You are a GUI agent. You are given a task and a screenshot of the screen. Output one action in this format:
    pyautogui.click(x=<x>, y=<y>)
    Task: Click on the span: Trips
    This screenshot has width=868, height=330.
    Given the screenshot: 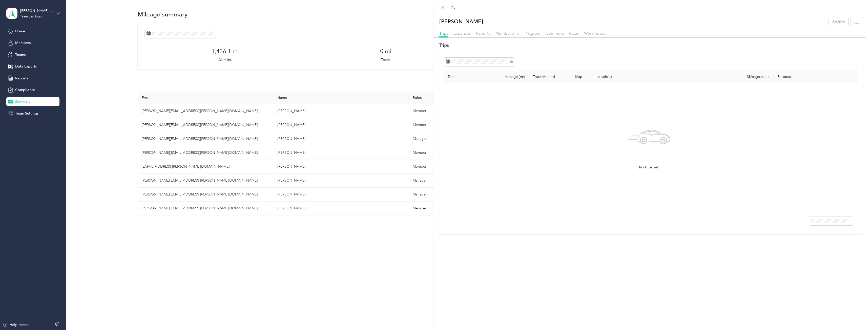 What is the action you would take?
    pyautogui.click(x=444, y=33)
    